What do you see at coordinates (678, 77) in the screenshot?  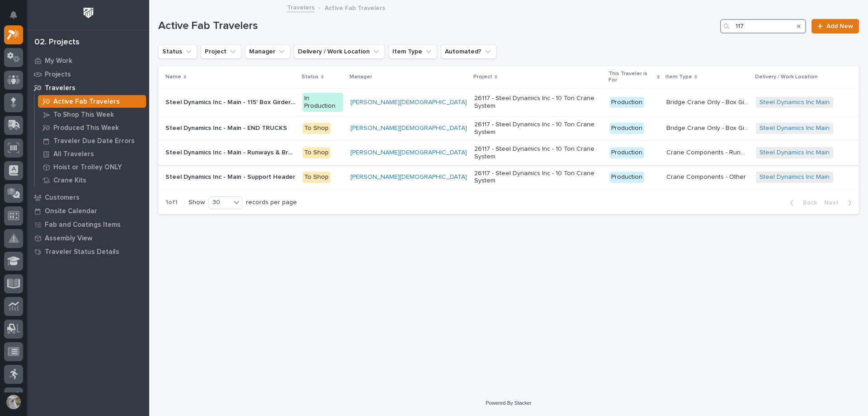 I see `p: Item Type` at bounding box center [678, 77].